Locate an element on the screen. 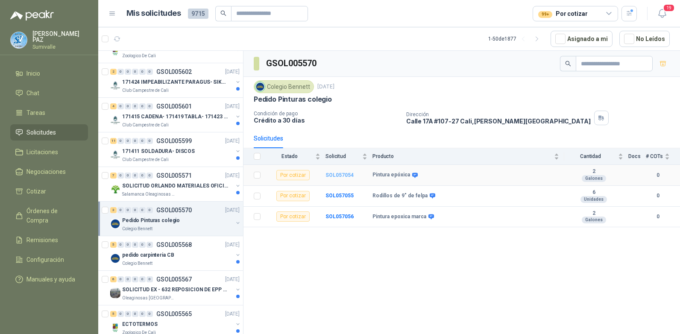  div: Solicitudes is located at coordinates (268, 138).